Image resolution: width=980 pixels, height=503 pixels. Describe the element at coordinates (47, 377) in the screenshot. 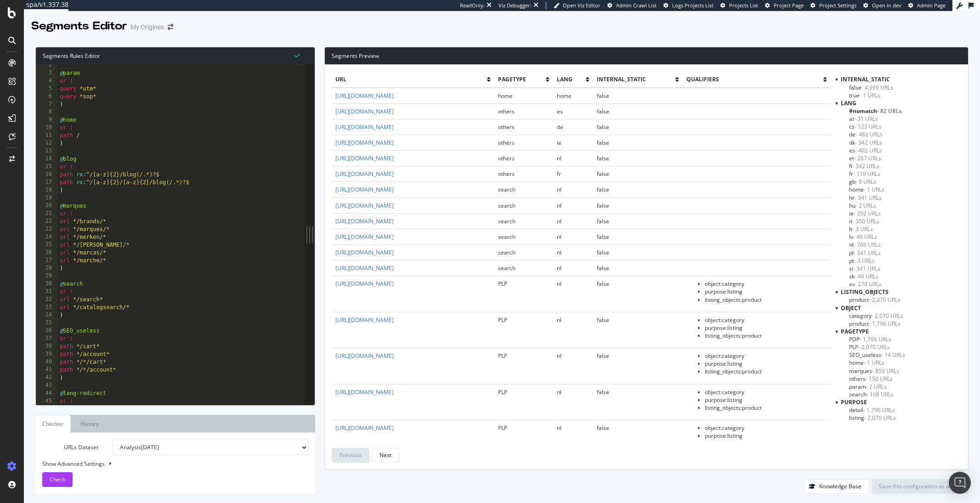

I see `div: 42` at that location.